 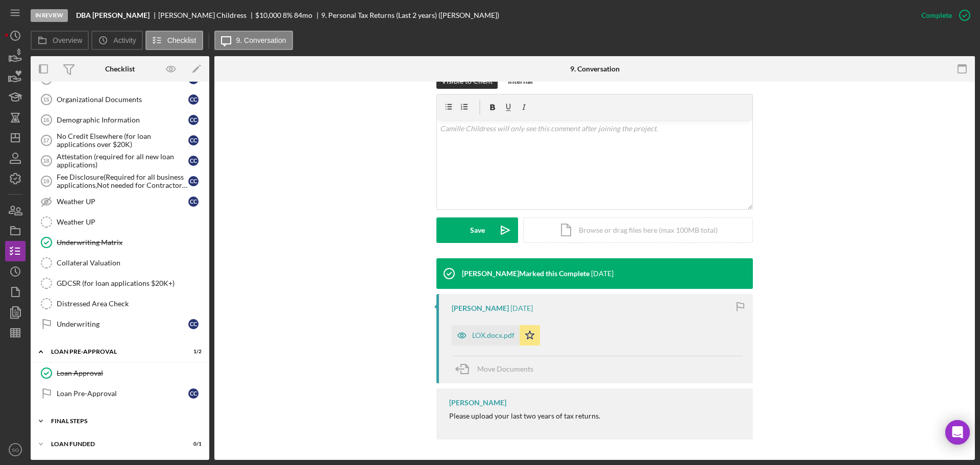 I want to click on a: 19Fee Disclosure(Required for all business applications,Not needed for Contractor loans)CC, so click(x=120, y=181).